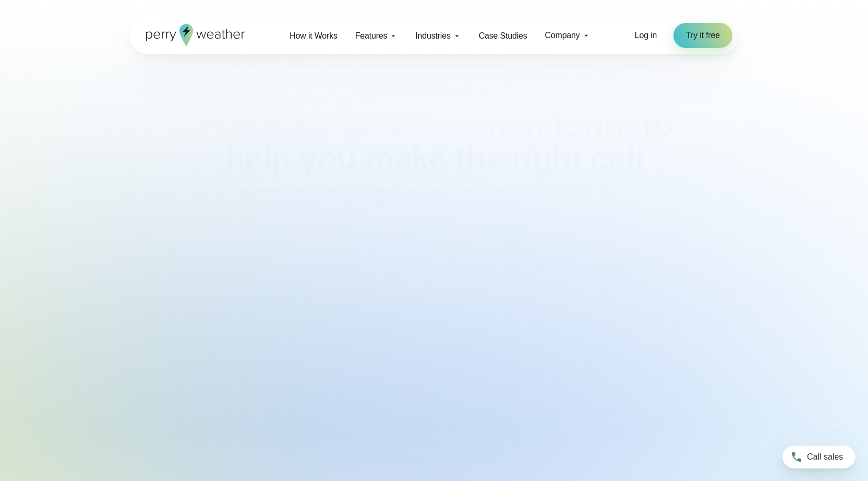  Describe the element at coordinates (503, 36) in the screenshot. I see `span: Case Studies` at that location.